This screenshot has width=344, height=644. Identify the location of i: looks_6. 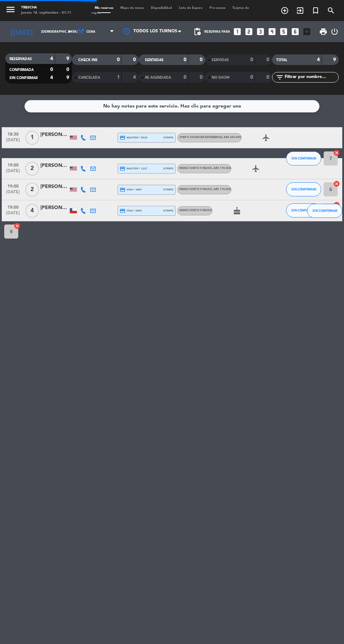
(296, 32).